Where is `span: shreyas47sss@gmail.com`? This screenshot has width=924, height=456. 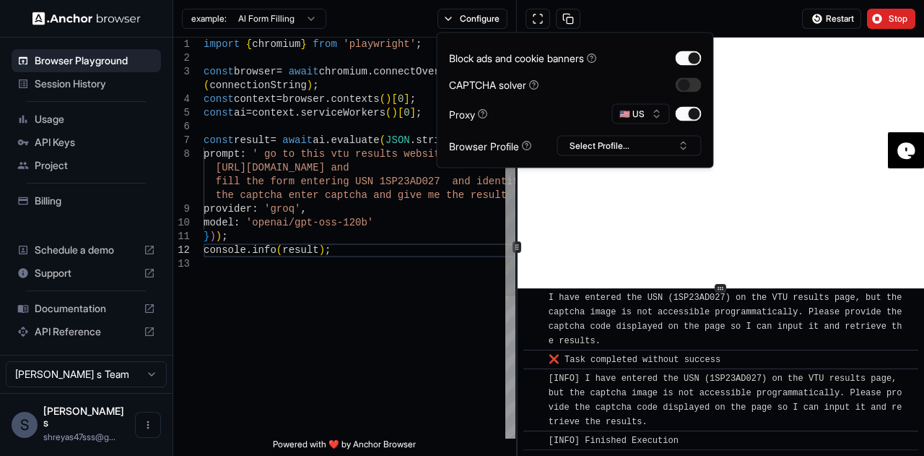 span: shreyas47sss@gmail.com is located at coordinates (79, 436).